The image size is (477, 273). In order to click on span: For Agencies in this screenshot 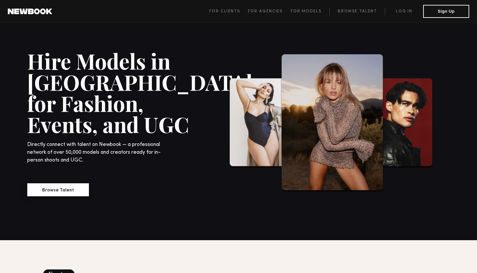, I will do `click(265, 11)`.